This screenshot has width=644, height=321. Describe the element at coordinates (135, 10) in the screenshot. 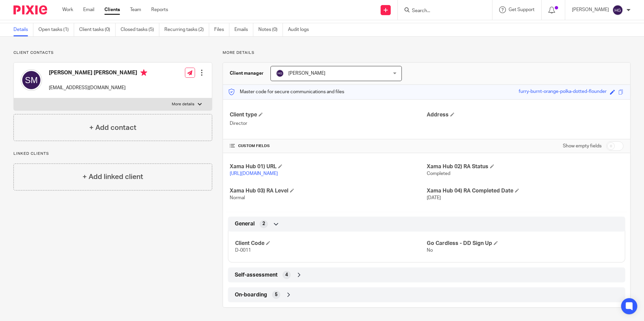

I see `a: Team` at that location.